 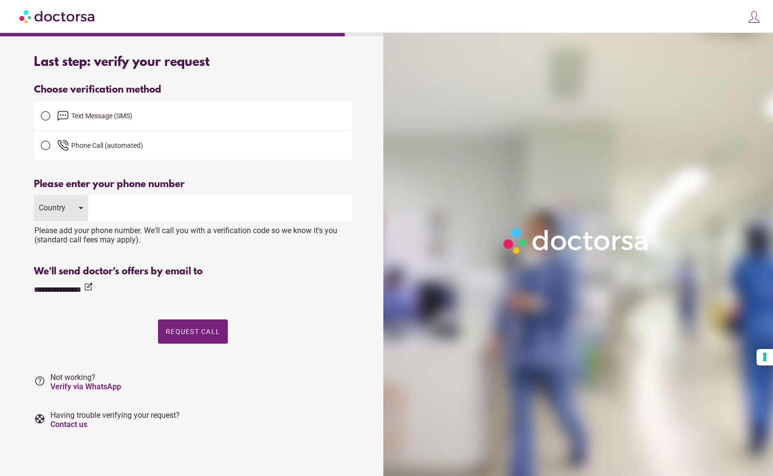 What do you see at coordinates (754, 17) in the screenshot?
I see `img: icons8-customer-100.png` at bounding box center [754, 17].